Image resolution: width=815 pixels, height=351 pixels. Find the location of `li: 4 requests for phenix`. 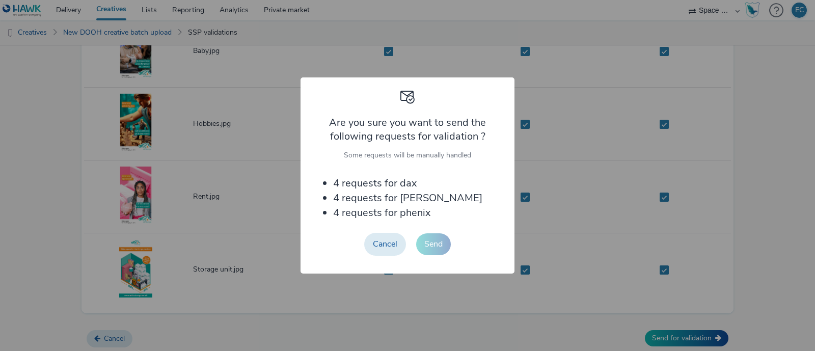

li: 4 requests for phenix is located at coordinates (408, 212).